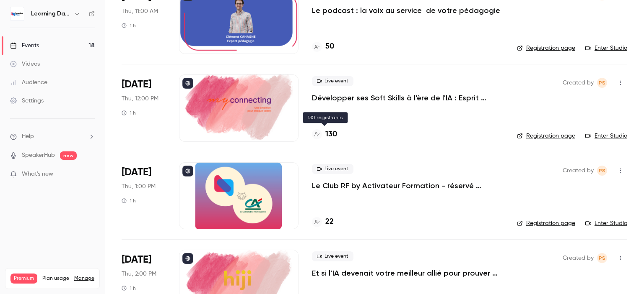  What do you see at coordinates (143, 108) in the screenshot?
I see `div: Oct 9 Thu, 12:00 PM (Europe/Paris)` at bounding box center [143, 108].